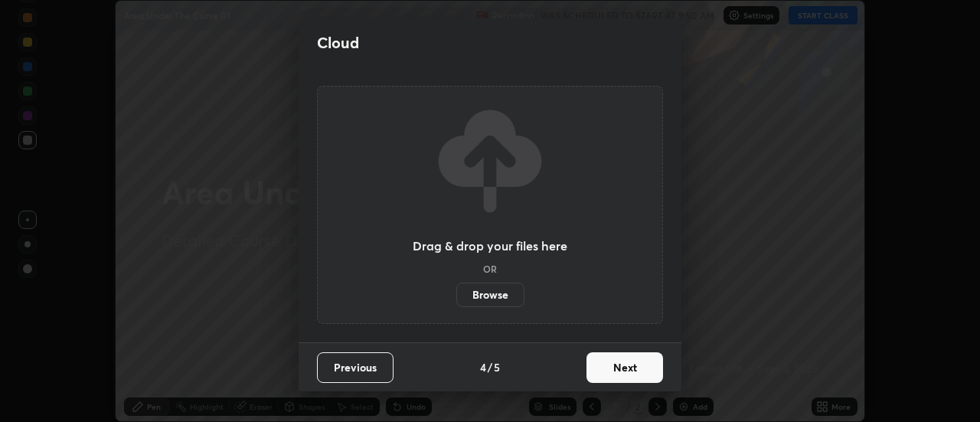 The image size is (980, 422). What do you see at coordinates (625, 367) in the screenshot?
I see `button: Next` at bounding box center [625, 367].